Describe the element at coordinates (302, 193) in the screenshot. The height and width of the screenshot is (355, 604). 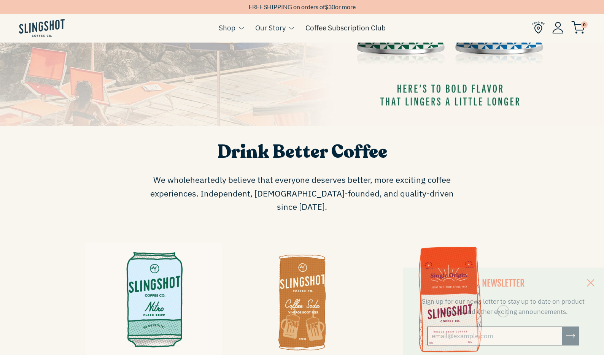
I see `span: We wholeheartedly believe that everyone deserves better, more exciting coffee experiences. Indepe...` at that location.